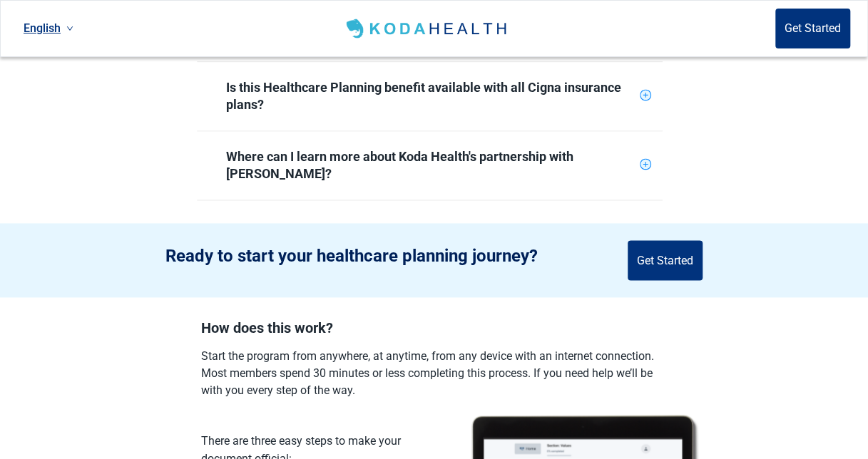  I want to click on img: Koda Health, so click(427, 29).